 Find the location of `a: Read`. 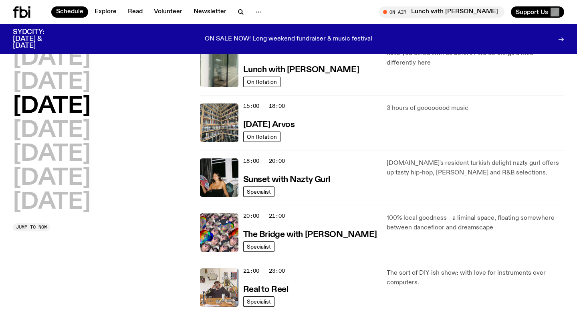

a: Read is located at coordinates (135, 12).